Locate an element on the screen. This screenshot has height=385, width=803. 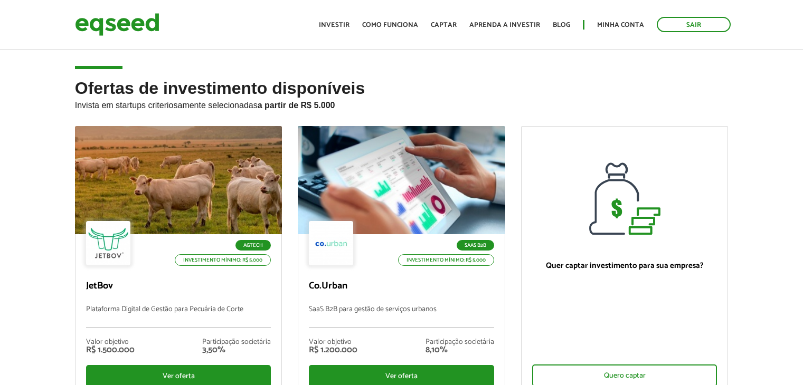
p: SaaS B2B para gestão de serviços urbanos is located at coordinates (401, 317).